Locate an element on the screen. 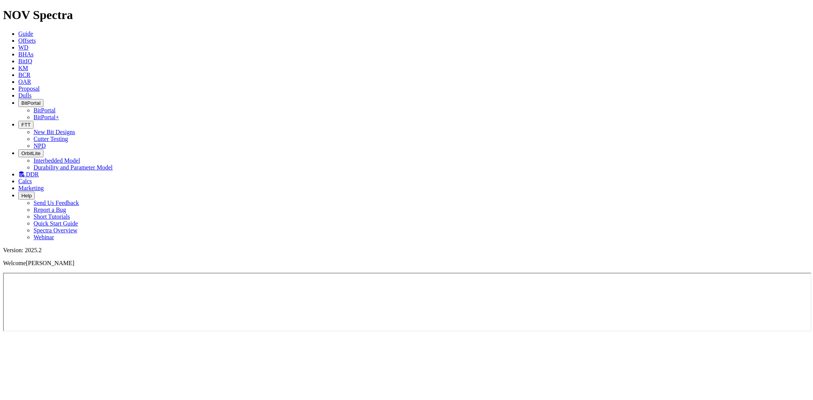  a: Cutter Testing is located at coordinates (51, 139).